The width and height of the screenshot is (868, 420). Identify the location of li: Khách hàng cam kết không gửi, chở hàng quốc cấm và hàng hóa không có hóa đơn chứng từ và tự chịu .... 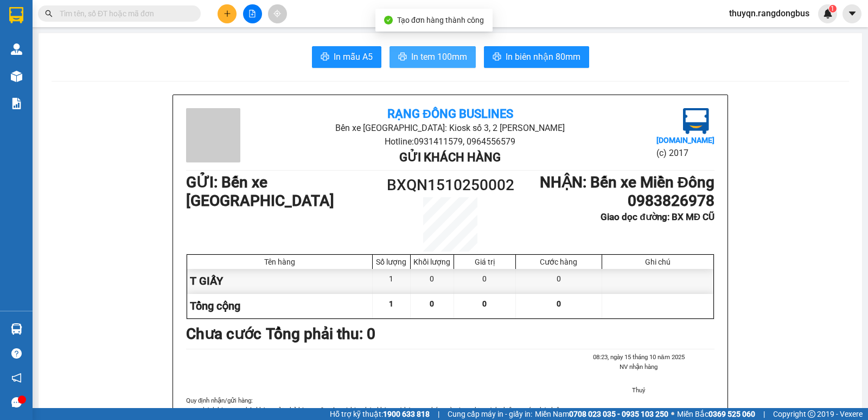
(455, 410).